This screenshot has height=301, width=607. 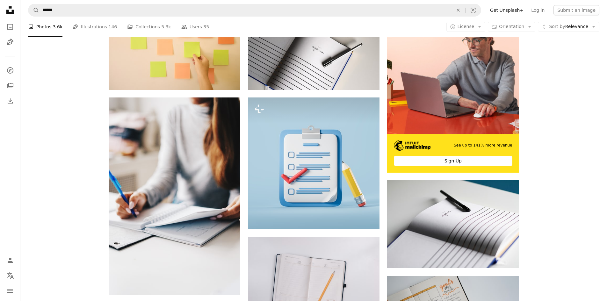 I want to click on img: a hand holding a piece of paper over a wall, so click(x=174, y=46).